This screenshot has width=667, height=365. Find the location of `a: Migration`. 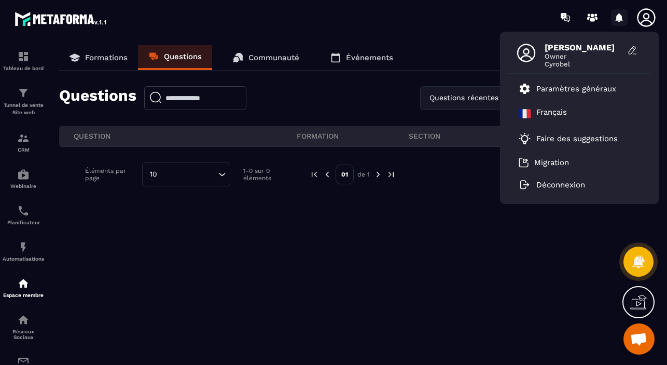

a: Migration is located at coordinates (544, 162).